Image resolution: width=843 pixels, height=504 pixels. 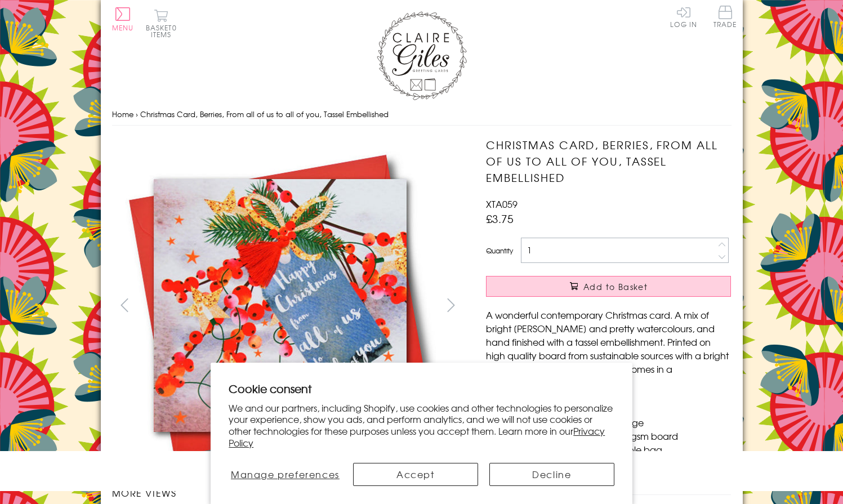 I want to click on button: Manage preferences, so click(x=285, y=474).